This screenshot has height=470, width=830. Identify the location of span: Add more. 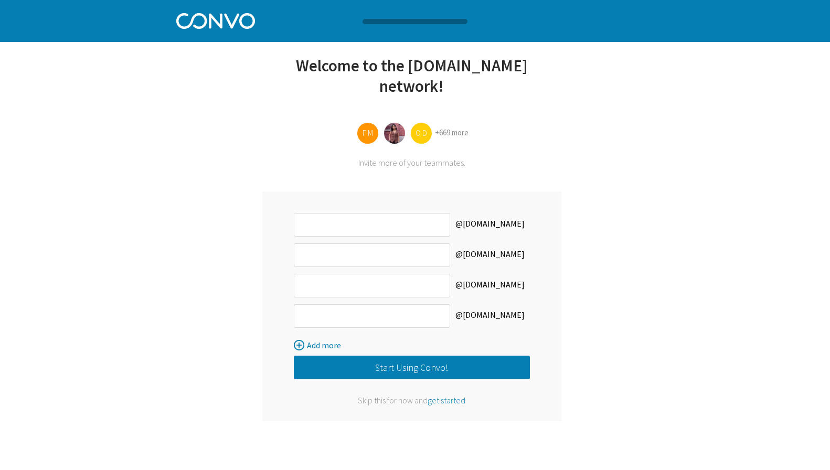
(324, 345).